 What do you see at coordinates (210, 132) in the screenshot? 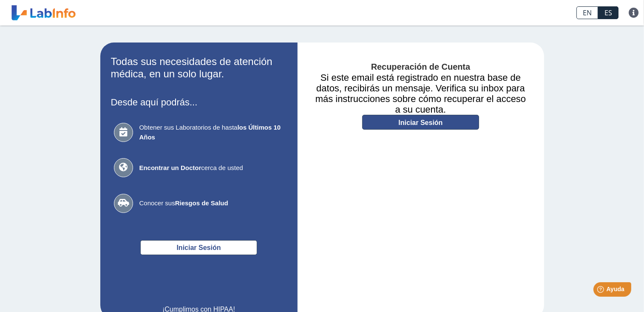
I see `b: los Últimos 10 Años` at bounding box center [210, 132].